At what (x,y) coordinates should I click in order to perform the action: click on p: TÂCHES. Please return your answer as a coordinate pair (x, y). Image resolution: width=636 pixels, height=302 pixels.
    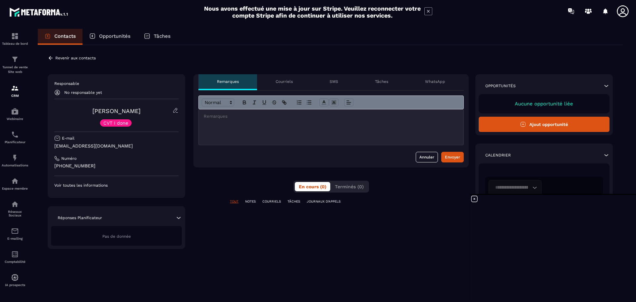
    Looking at the image, I should click on (294, 202).